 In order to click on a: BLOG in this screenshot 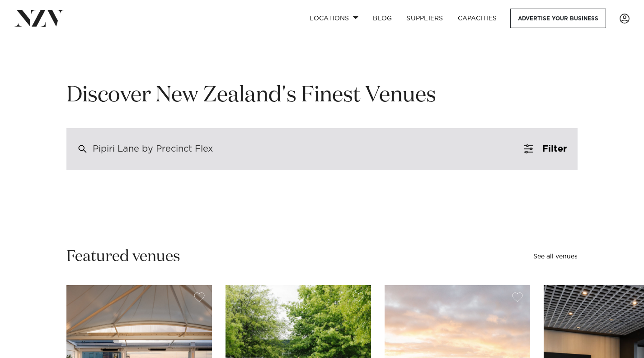, I will do `click(382, 18)`.